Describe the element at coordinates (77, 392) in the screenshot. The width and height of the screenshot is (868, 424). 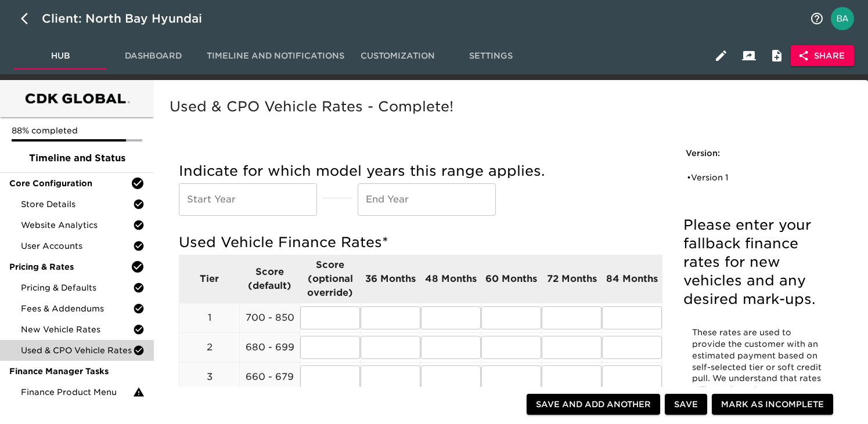
I see `span: Finance Product Menu` at that location.